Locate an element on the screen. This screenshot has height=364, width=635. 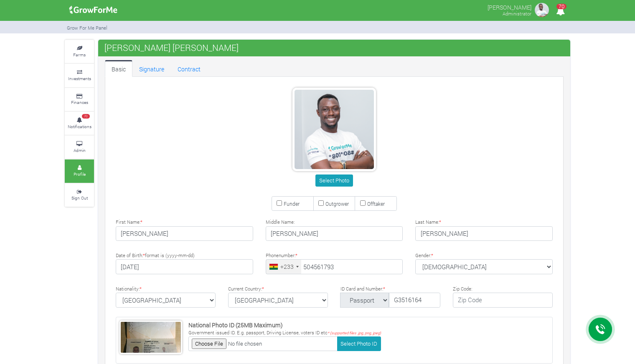
small: Farms is located at coordinates (80, 55).